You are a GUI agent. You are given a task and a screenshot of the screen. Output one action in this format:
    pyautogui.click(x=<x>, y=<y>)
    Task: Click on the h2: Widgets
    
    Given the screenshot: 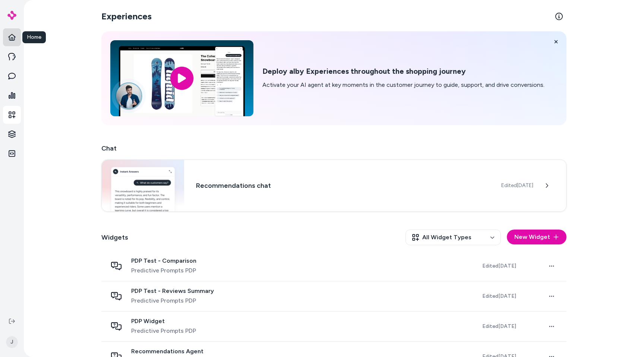 What is the action you would take?
    pyautogui.click(x=115, y=237)
    